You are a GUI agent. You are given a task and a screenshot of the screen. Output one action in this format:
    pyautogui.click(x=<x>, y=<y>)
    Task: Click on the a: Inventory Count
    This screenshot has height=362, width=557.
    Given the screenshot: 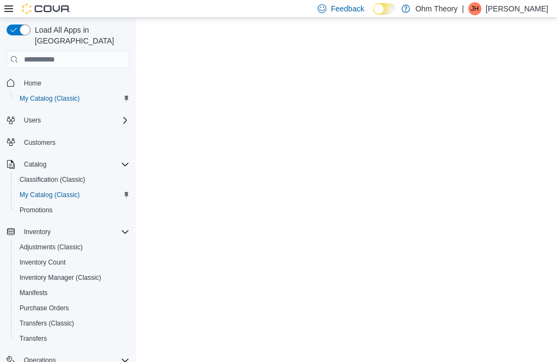 What is the action you would take?
    pyautogui.click(x=42, y=262)
    